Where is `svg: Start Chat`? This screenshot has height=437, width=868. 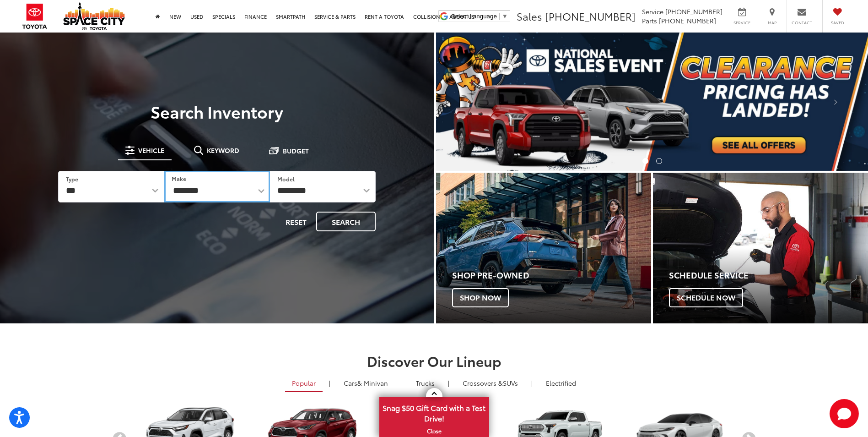
svg: Start Chat is located at coordinates (844, 413).